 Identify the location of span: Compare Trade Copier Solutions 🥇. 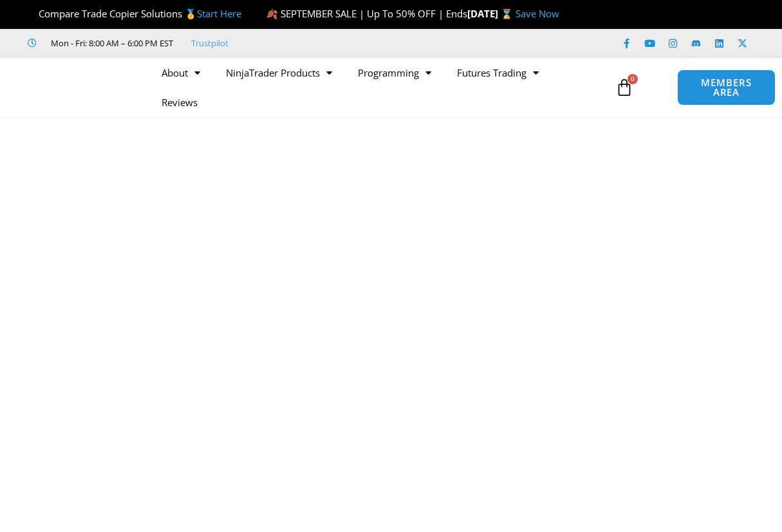
(134, 13).